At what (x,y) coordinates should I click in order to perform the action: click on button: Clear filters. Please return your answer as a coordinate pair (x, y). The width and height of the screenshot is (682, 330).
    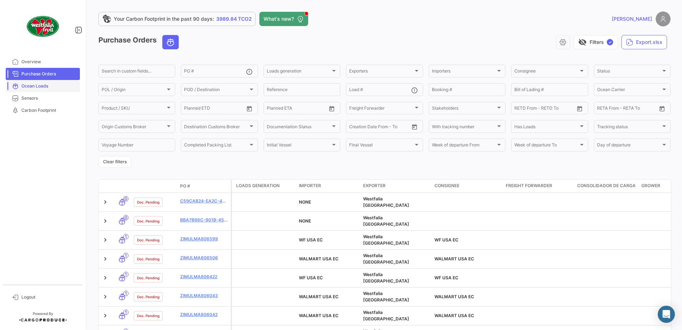
    Looking at the image, I should click on (115, 162).